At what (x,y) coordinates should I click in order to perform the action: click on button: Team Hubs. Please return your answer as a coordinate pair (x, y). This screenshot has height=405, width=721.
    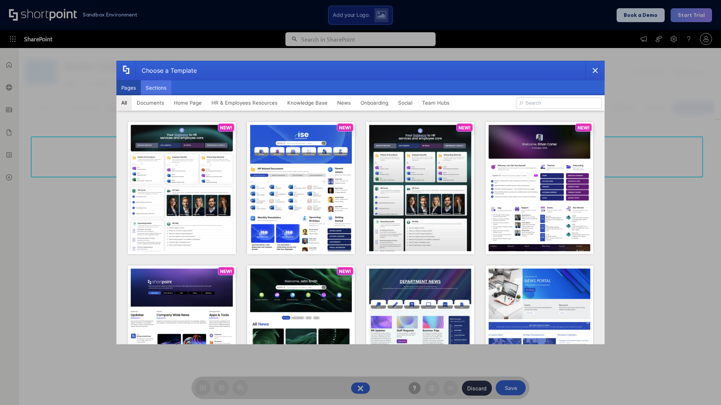
    Looking at the image, I should click on (435, 103).